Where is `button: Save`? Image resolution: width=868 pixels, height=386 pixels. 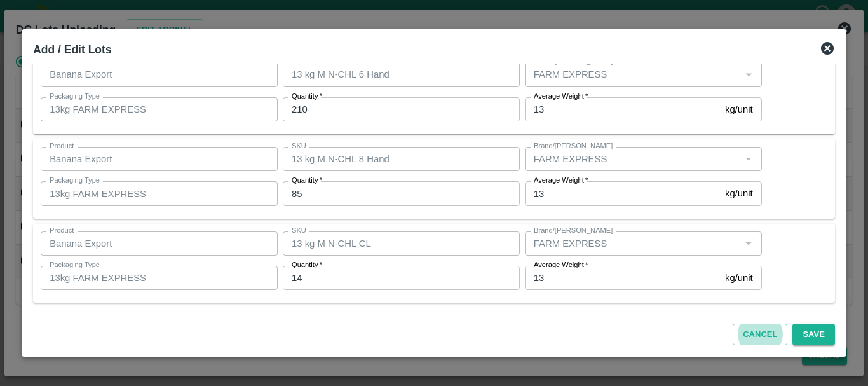
button: Save is located at coordinates (814, 335).